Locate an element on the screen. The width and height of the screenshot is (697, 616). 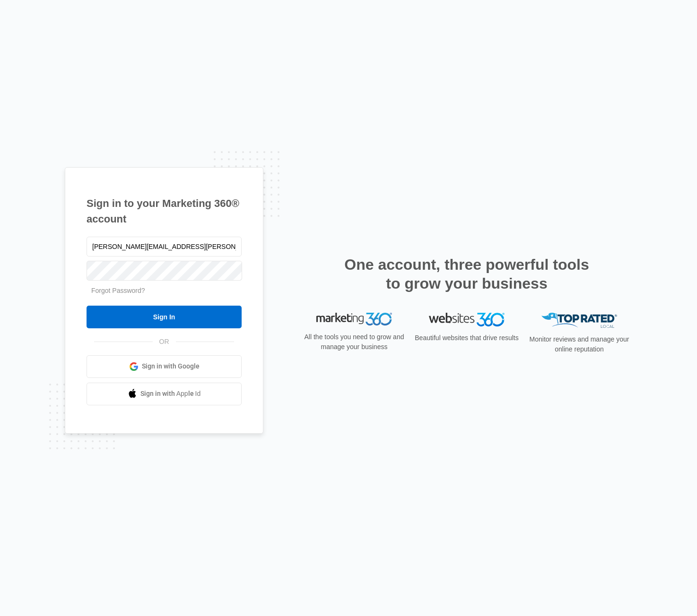
input: Email is located at coordinates (164, 247).